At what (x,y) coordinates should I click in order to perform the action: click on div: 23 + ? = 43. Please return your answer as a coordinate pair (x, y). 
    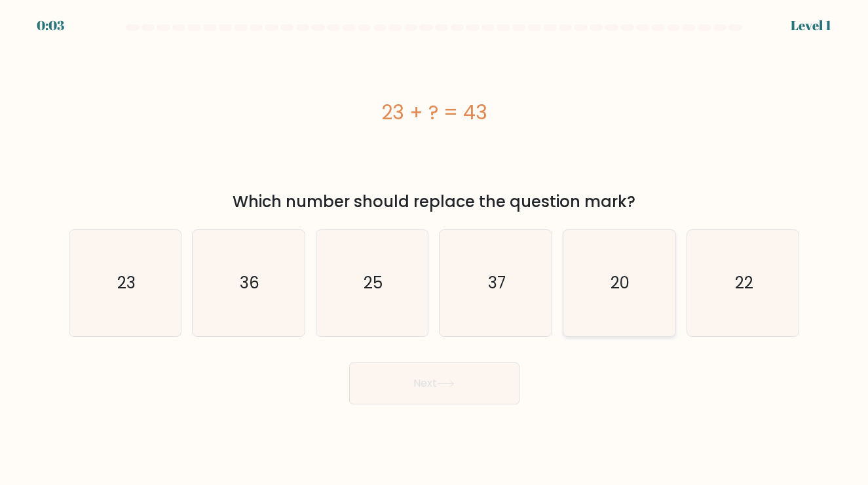
    Looking at the image, I should click on (435, 112).